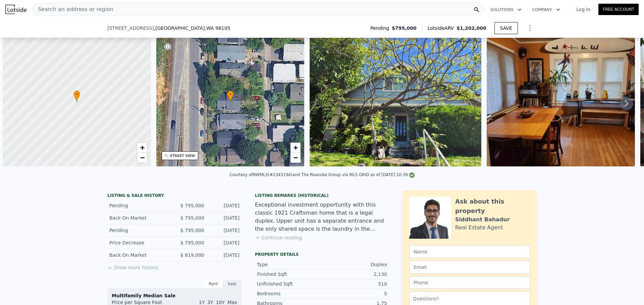 The image size is (644, 305). What do you see at coordinates (174, 196) in the screenshot?
I see `div: LISTING & SALE HISTORY` at bounding box center [174, 196].